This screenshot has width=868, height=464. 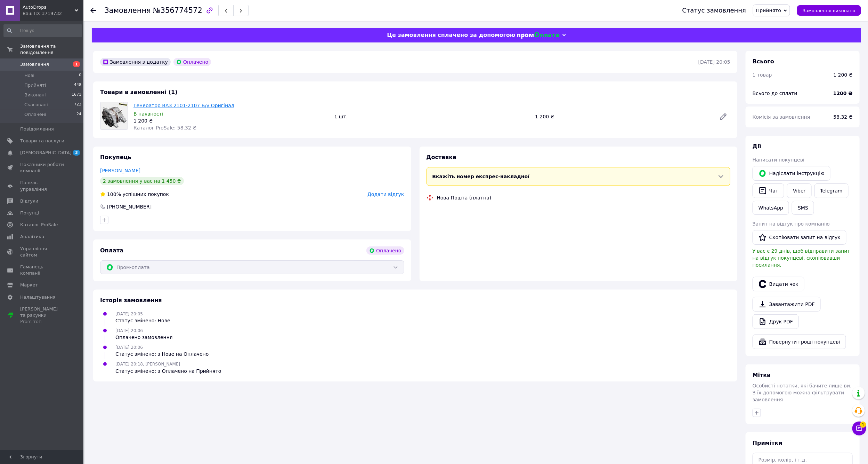 I want to click on span: Товари та послуги, so click(x=42, y=141).